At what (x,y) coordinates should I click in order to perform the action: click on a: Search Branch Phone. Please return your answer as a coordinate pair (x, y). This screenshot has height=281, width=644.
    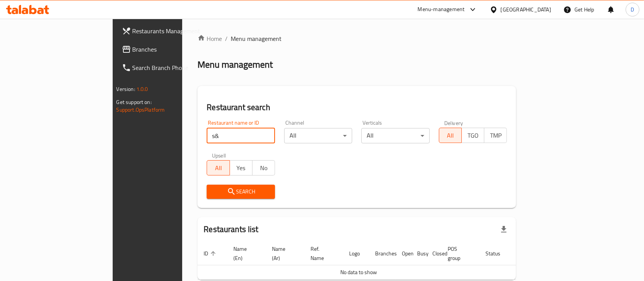
    Looking at the image, I should click on (168, 68).